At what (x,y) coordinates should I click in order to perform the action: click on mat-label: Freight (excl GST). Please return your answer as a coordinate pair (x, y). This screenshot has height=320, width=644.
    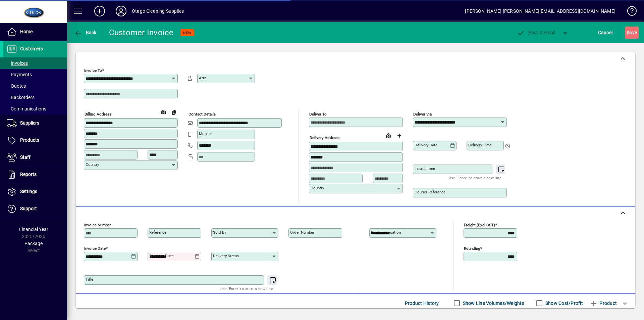
    Looking at the image, I should click on (479, 225).